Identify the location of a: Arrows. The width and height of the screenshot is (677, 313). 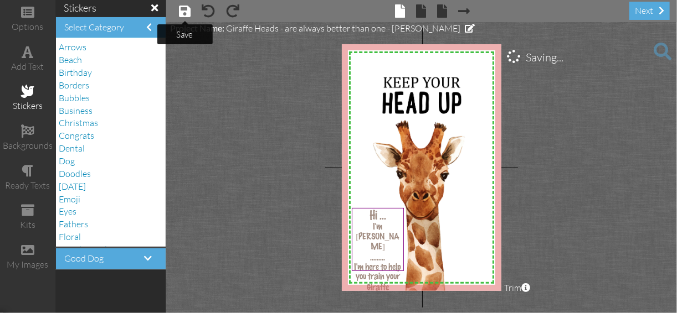
(73, 47).